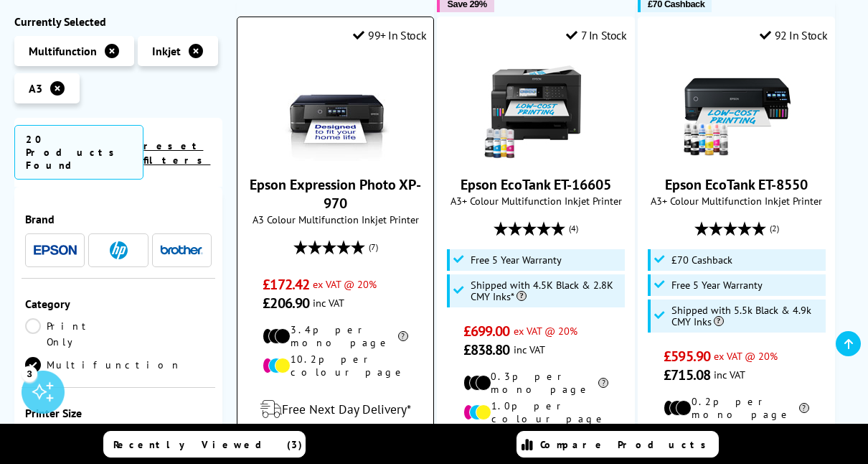 Image resolution: width=868 pixels, height=464 pixels. I want to click on li: 0.3p per mono page, so click(536, 382).